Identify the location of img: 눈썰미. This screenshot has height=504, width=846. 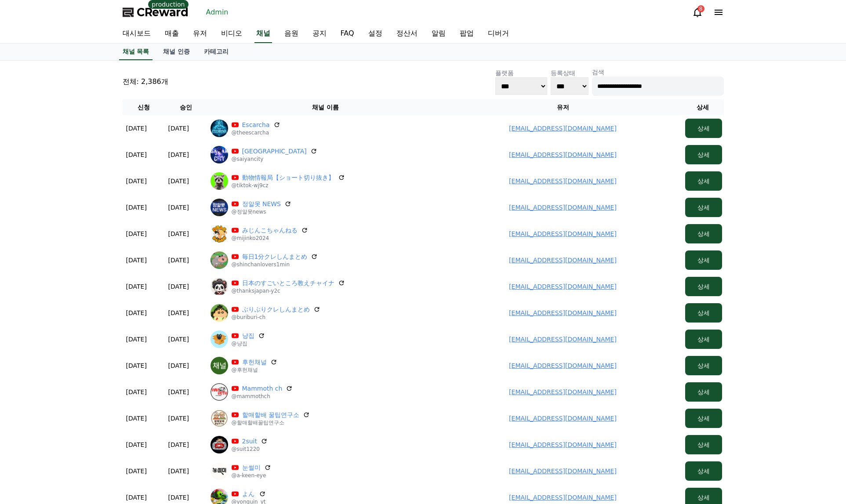
(219, 471).